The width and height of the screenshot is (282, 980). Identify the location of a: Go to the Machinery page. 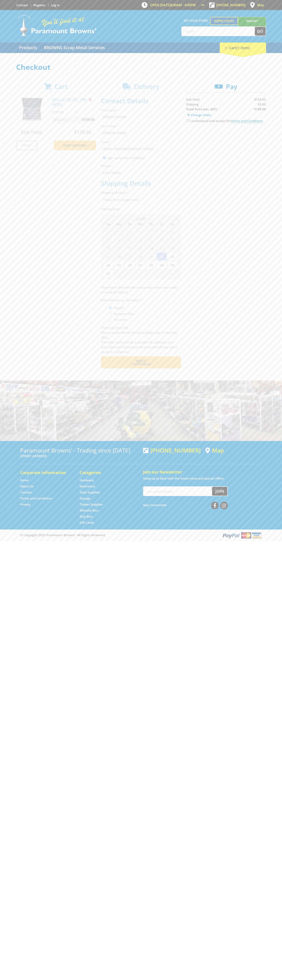
(87, 486).